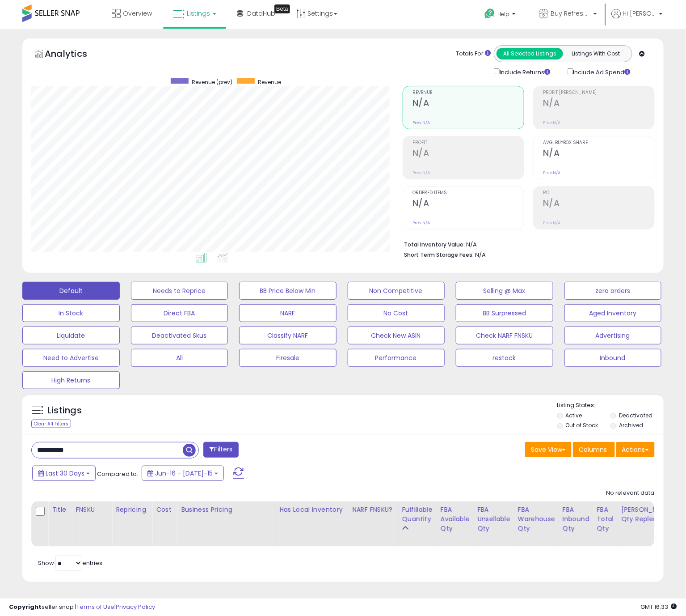  What do you see at coordinates (598, 192) in the screenshot?
I see `span: ROI` at bounding box center [598, 192].